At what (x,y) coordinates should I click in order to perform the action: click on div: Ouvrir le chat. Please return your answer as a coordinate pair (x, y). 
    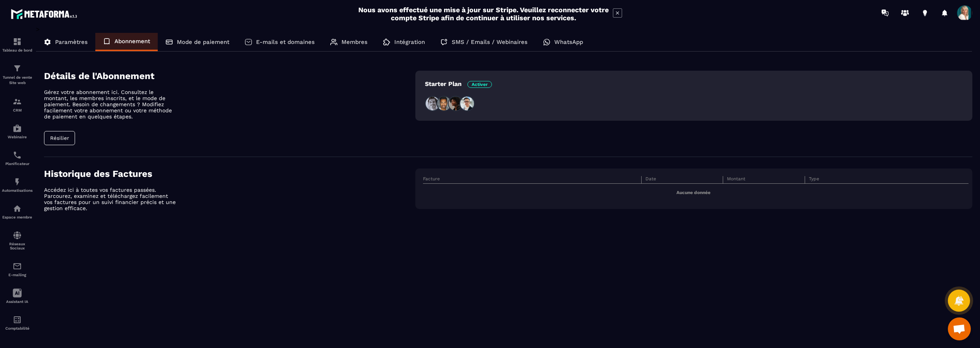
    Looking at the image, I should click on (959, 330).